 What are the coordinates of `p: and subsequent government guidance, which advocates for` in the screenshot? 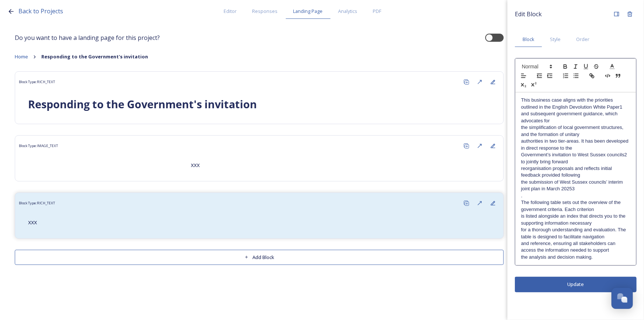 It's located at (576, 117).